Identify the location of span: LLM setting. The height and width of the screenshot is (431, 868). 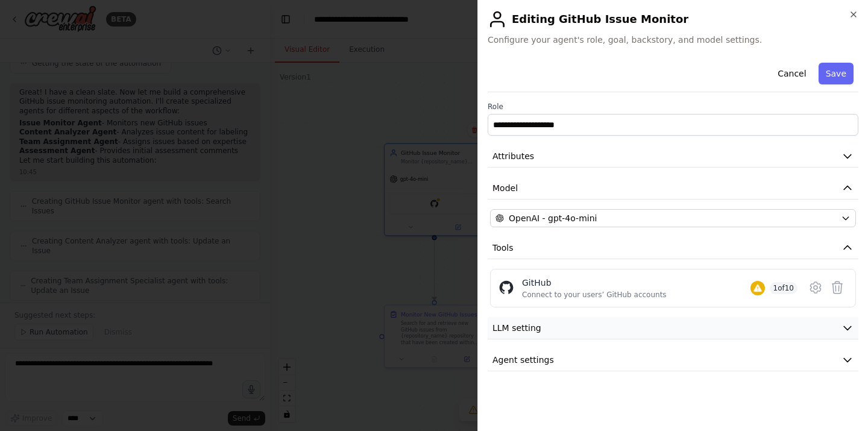
(517, 328).